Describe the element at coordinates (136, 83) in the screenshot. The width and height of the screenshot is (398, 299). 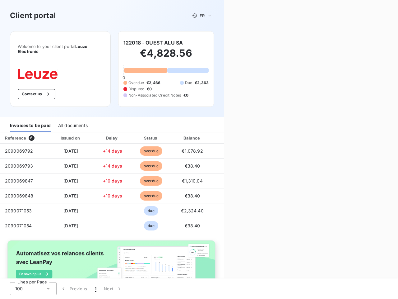
I see `span: Overdue` at that location.